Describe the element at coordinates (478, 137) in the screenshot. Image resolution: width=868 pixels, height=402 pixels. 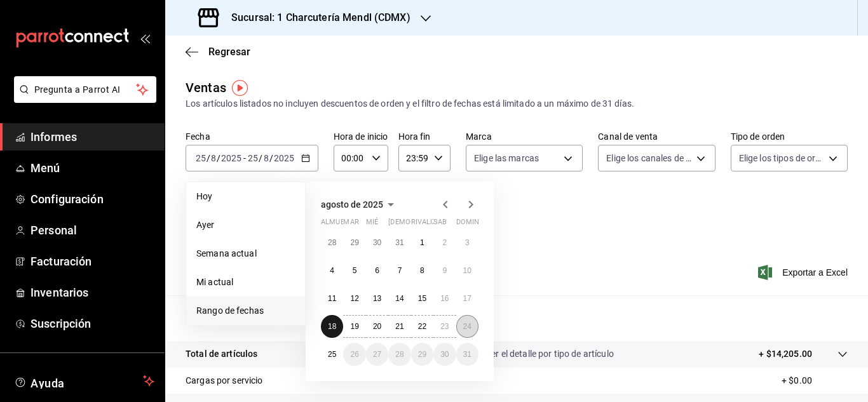
I see `font: Marca` at that location.